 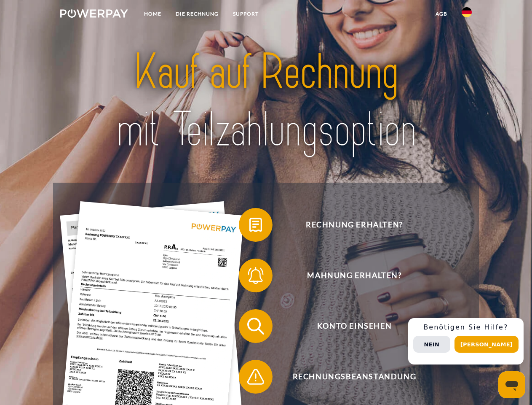 What do you see at coordinates (349, 275) in the screenshot?
I see `a: Mahnung erhalten?` at bounding box center [349, 275].